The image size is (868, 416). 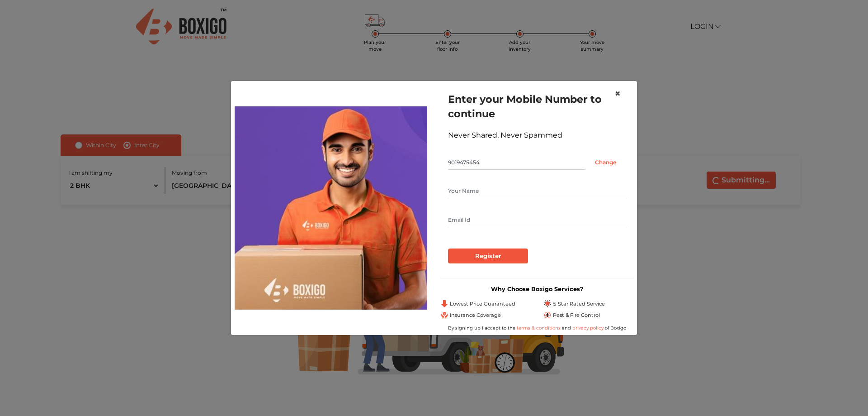 What do you see at coordinates (537, 220) in the screenshot?
I see `input: Email Id` at bounding box center [537, 220].